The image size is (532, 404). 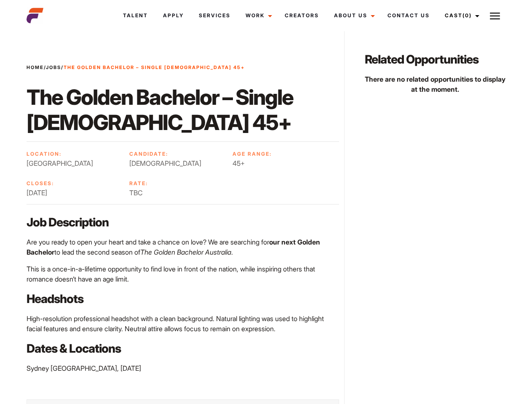 I want to click on a: Creators, so click(x=302, y=16).